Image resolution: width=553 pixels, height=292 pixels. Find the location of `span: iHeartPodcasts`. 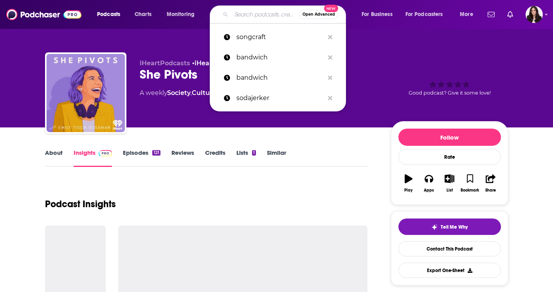

span: iHeartPodcasts is located at coordinates (165, 63).